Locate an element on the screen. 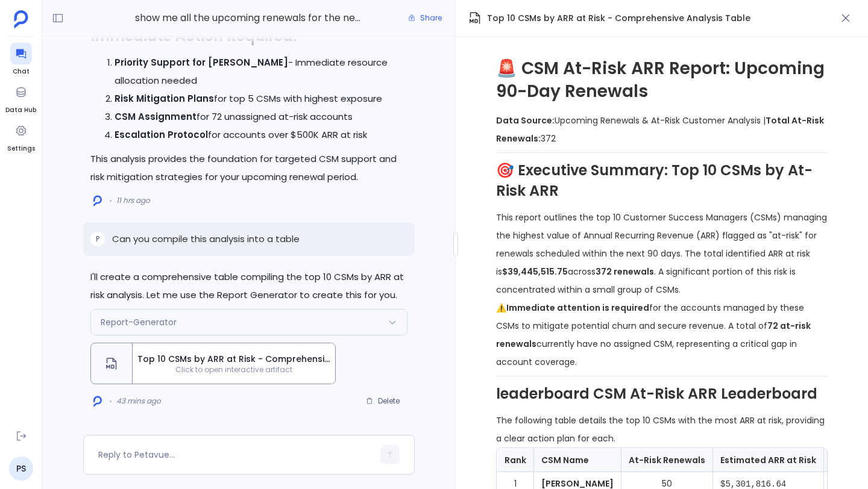 Image resolution: width=868 pixels, height=489 pixels. p: Can you compile this analysis into a table is located at coordinates (206, 239).